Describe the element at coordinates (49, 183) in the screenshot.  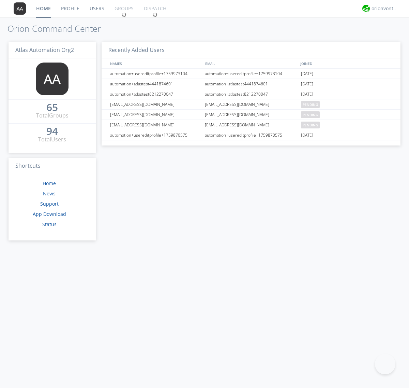
I see `a: Home` at that location.